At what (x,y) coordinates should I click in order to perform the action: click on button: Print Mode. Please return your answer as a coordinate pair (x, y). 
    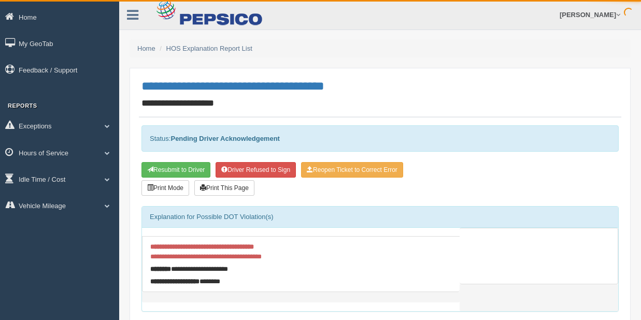
    Looking at the image, I should click on (165, 188).